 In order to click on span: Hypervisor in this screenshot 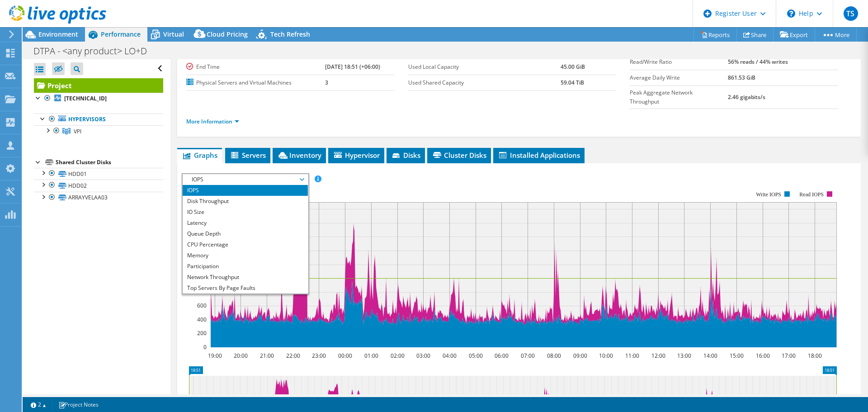, I will do `click(356, 155)`.